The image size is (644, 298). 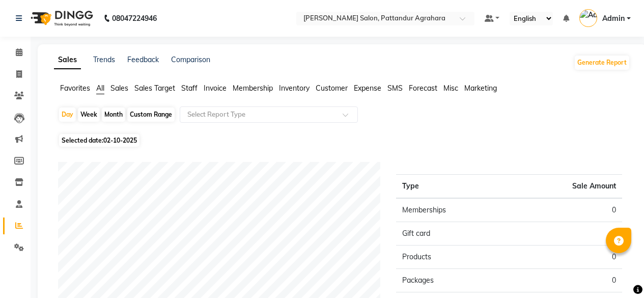 What do you see at coordinates (100, 140) in the screenshot?
I see `span: Selected date:` at bounding box center [100, 140].